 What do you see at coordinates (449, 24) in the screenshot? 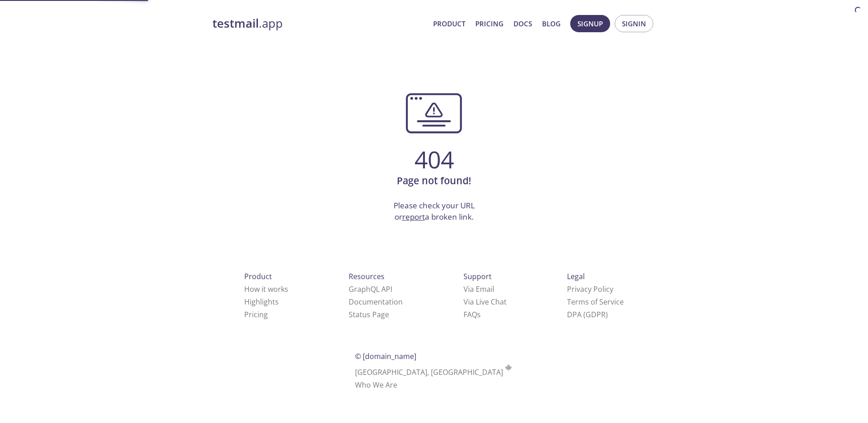
I see `a: Product` at bounding box center [449, 24].